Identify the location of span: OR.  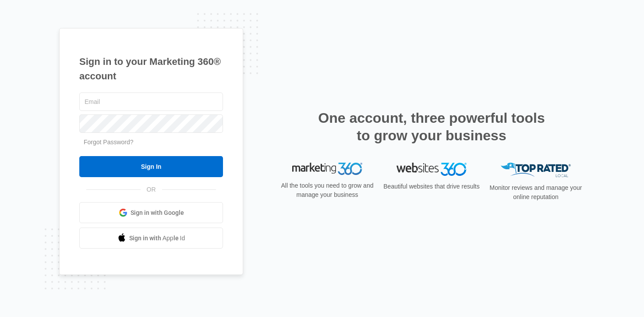
(151, 189).